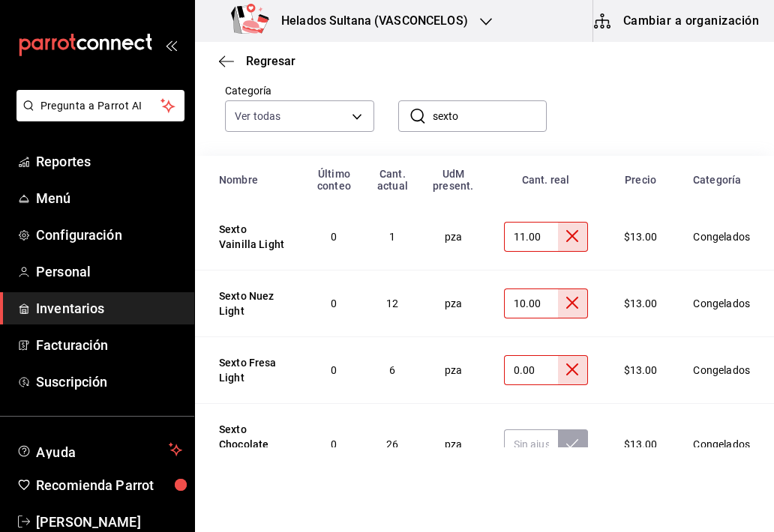 The image size is (774, 532). Describe the element at coordinates (101, 105) in the screenshot. I see `button: Pregunta a Parrot AI` at that location.